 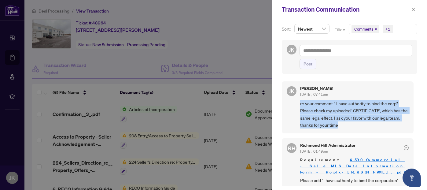 What do you see at coordinates (308, 64) in the screenshot?
I see `button: Post` at bounding box center [308, 64].